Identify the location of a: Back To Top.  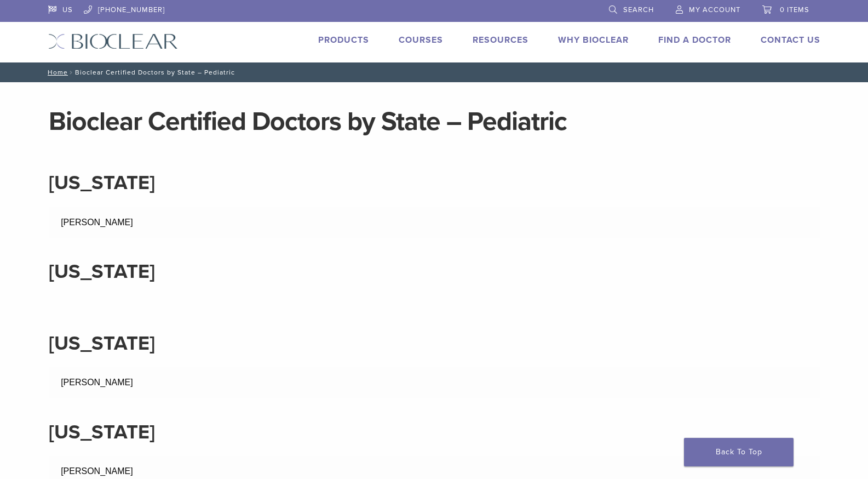
(739, 452).